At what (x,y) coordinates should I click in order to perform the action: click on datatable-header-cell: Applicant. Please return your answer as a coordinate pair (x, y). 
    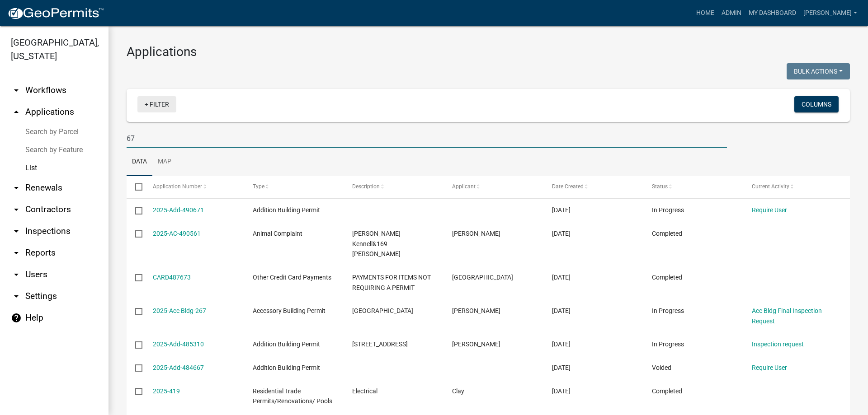
    Looking at the image, I should click on (493, 187).